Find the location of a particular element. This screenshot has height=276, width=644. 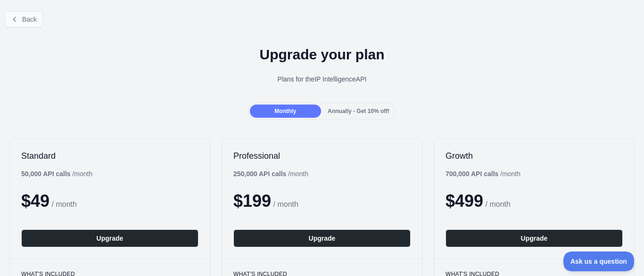

h2: Professional is located at coordinates (322, 156).